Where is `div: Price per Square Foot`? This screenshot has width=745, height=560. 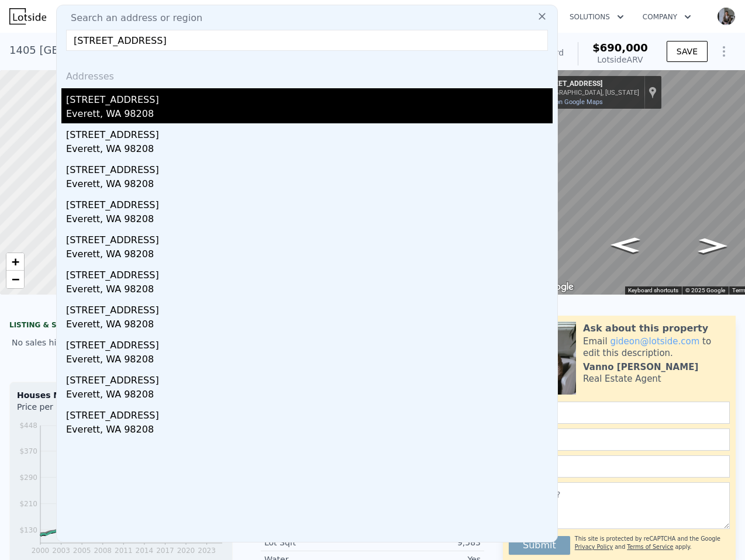 div: Price per Square Foot is located at coordinates (69, 411).